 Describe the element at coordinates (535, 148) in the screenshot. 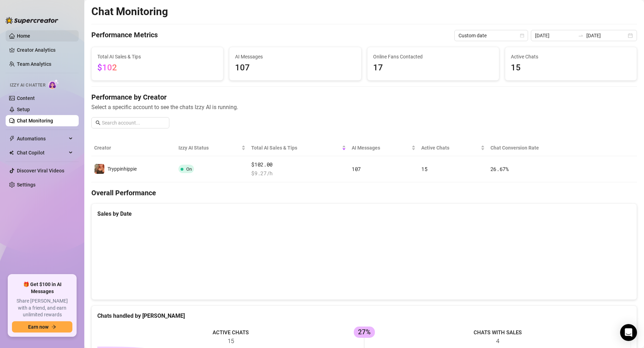

I see `th: Chat Conversion Rate` at that location.